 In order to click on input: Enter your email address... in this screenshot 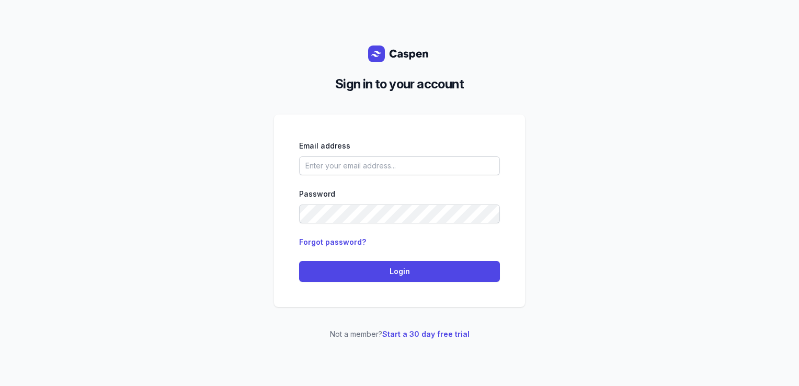, I will do `click(399, 166)`.